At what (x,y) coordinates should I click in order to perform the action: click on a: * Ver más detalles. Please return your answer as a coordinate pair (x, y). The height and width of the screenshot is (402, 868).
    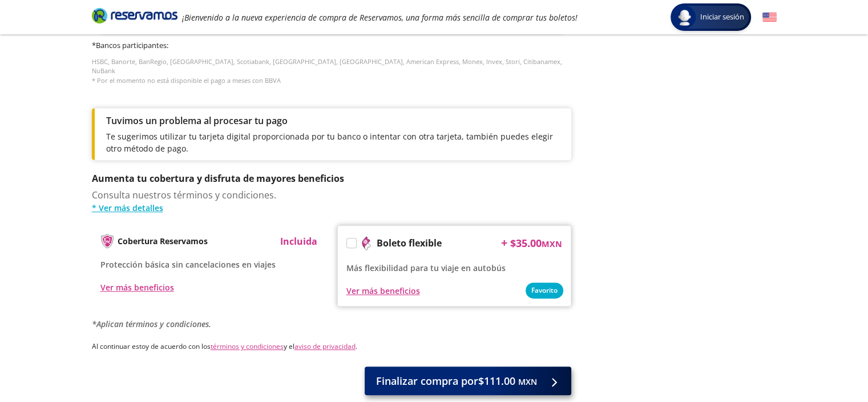
    Looking at the image, I should click on (332, 207).